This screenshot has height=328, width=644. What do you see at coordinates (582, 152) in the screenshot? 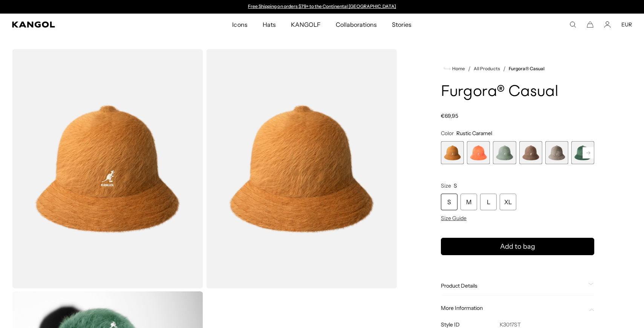
I see `div: 6 of 12` at bounding box center [582, 152].